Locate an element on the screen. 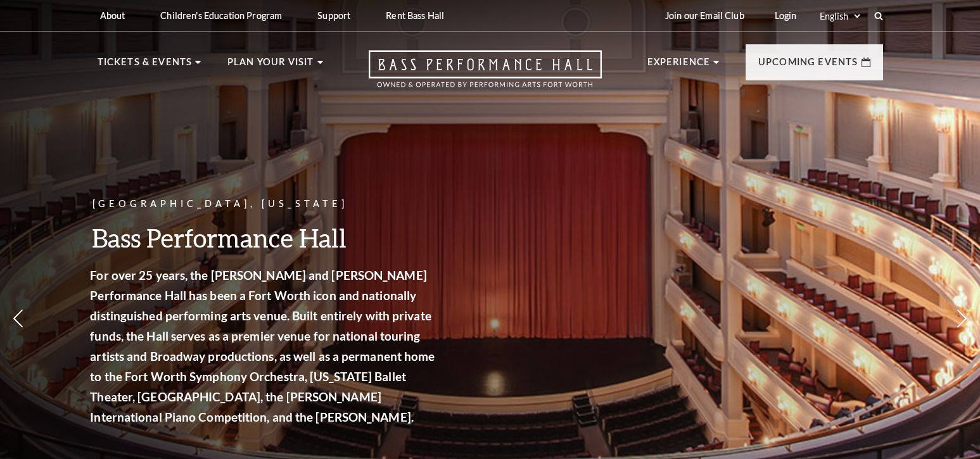 Image resolution: width=980 pixels, height=459 pixels. p: Rent Bass Hall is located at coordinates (415, 15).